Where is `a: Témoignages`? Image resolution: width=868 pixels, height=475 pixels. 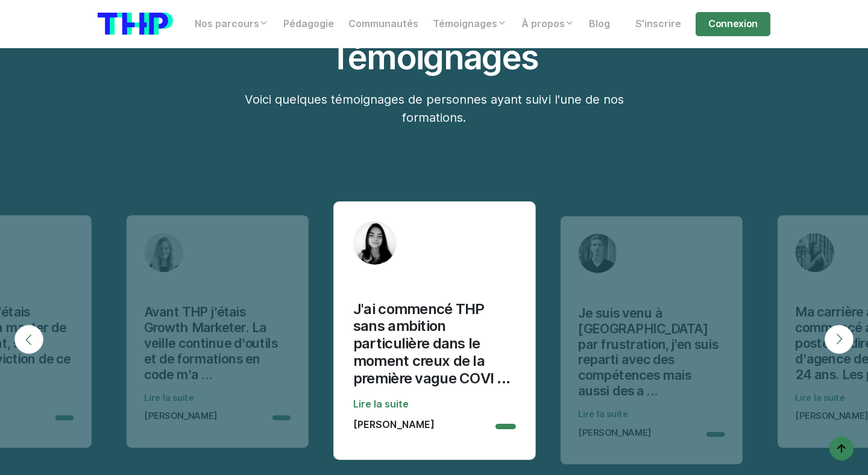
a: Témoignages is located at coordinates (469, 24).